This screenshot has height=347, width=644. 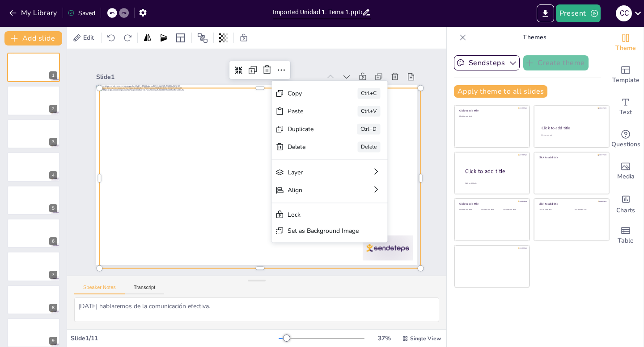 What do you see at coordinates (181, 38) in the screenshot?
I see `div: Layout` at bounding box center [181, 38].